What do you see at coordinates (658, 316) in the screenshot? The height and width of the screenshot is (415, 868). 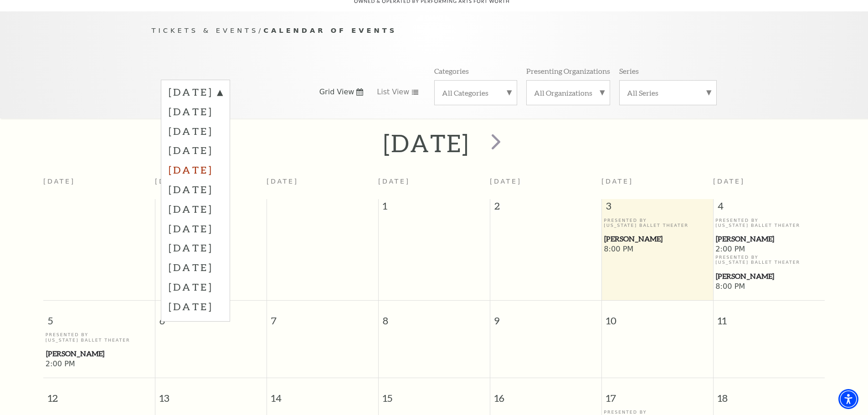 I see `span: 10` at bounding box center [658, 316].